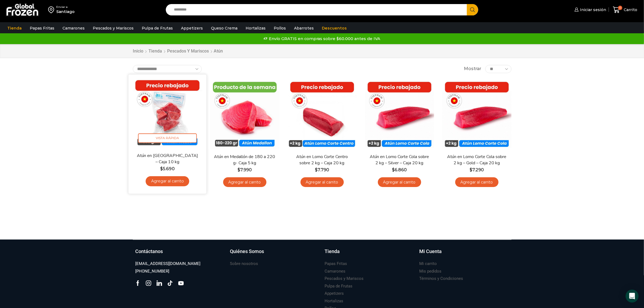  What do you see at coordinates (464, 254) in the screenshot?
I see `a: Mi Cuenta` at bounding box center [464, 254].